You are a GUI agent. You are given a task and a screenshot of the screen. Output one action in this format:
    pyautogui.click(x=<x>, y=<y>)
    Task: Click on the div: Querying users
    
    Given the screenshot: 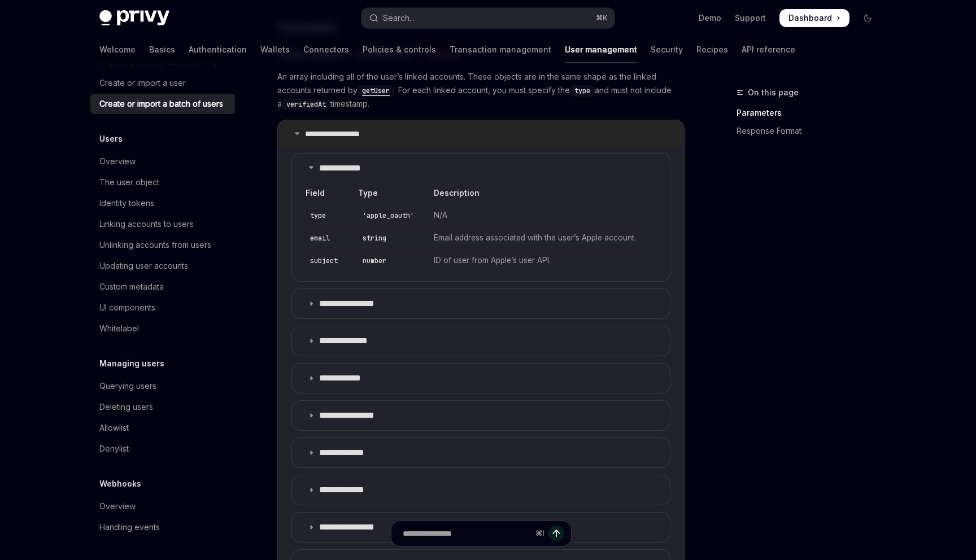 What is the action you would take?
    pyautogui.click(x=128, y=386)
    